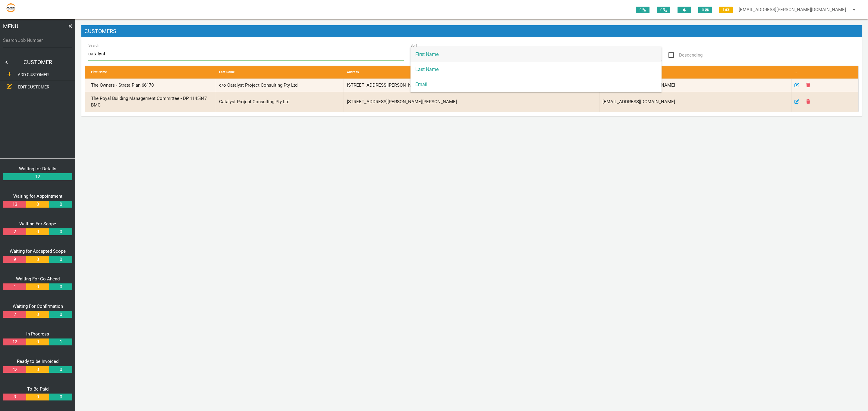 This screenshot has width=868, height=411. I want to click on span: ADD CUSTOMER, so click(33, 74).